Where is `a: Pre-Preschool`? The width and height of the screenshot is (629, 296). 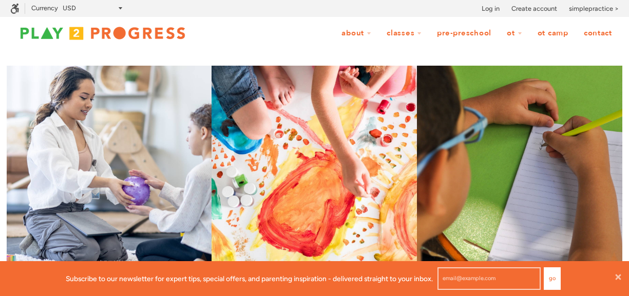 a: Pre-Preschool is located at coordinates (464, 33).